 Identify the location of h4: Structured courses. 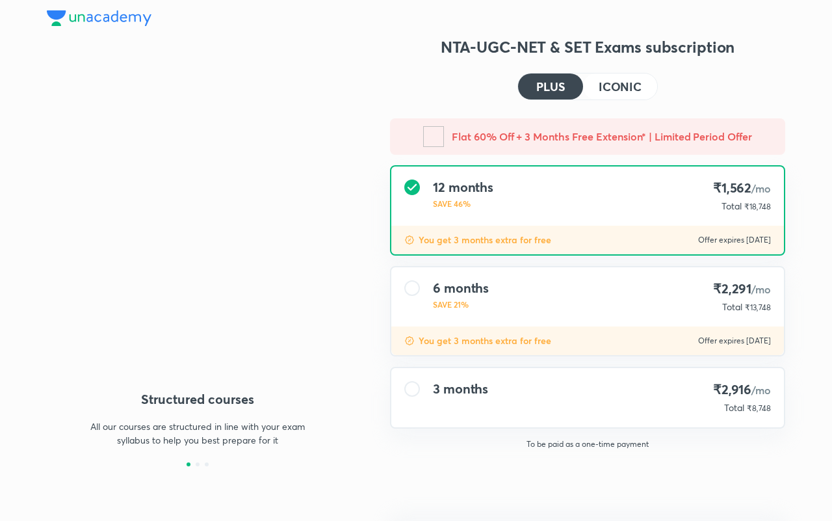
(198, 399).